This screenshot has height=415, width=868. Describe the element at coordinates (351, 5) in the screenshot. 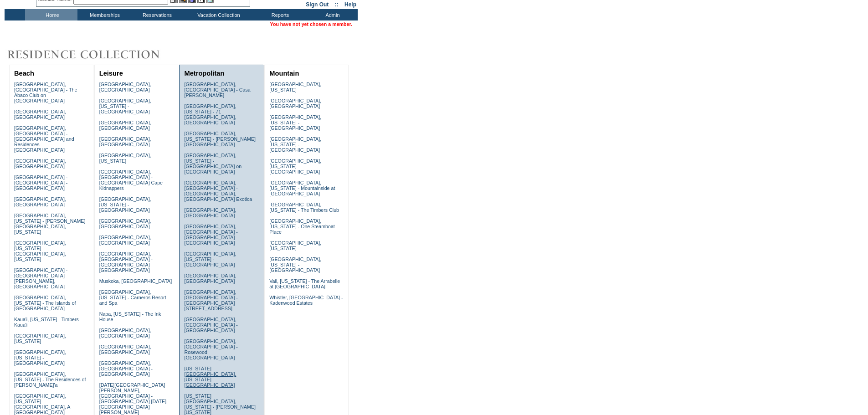

I see `a: Help` at that location.